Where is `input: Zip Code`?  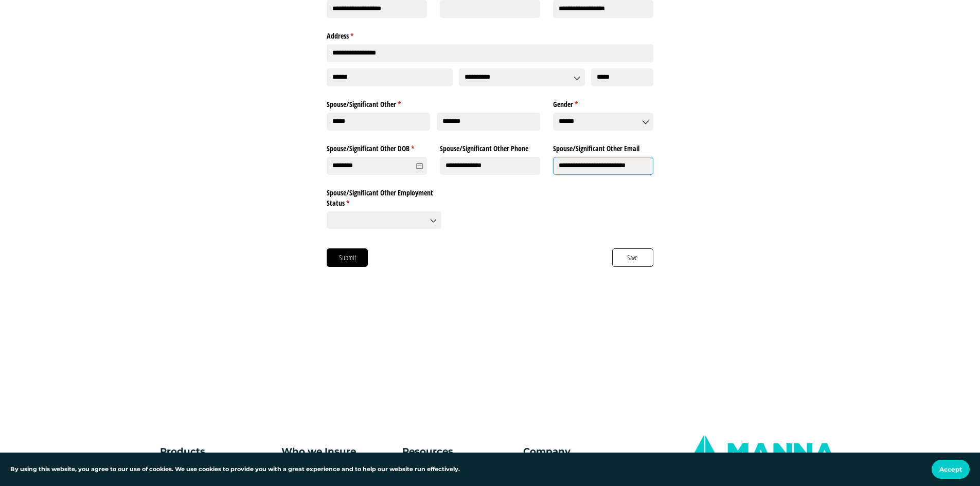
input: Zip Code is located at coordinates (622, 77).